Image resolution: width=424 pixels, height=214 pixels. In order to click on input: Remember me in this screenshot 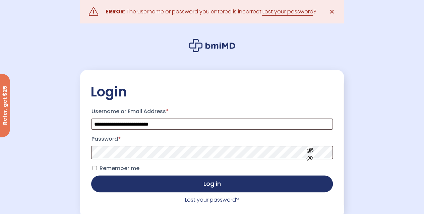, I will do `click(94, 168)`.